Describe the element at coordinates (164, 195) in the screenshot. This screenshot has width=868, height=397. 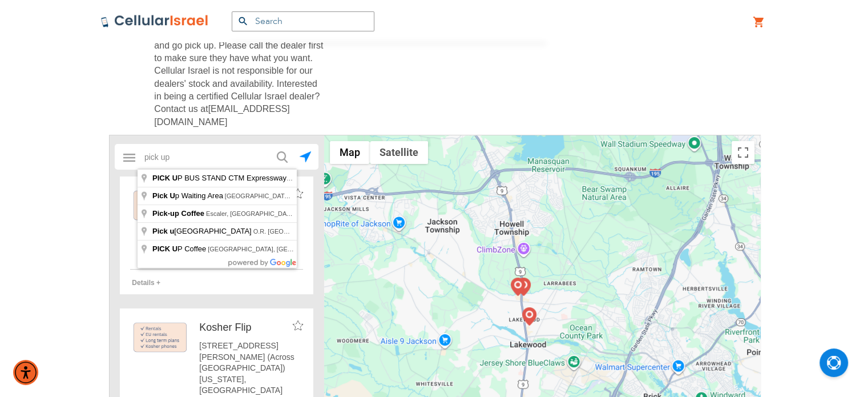
I see `span: Pick U` at that location.